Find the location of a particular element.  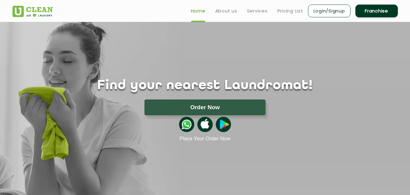

img: apple-icon.png is located at coordinates (205, 124).